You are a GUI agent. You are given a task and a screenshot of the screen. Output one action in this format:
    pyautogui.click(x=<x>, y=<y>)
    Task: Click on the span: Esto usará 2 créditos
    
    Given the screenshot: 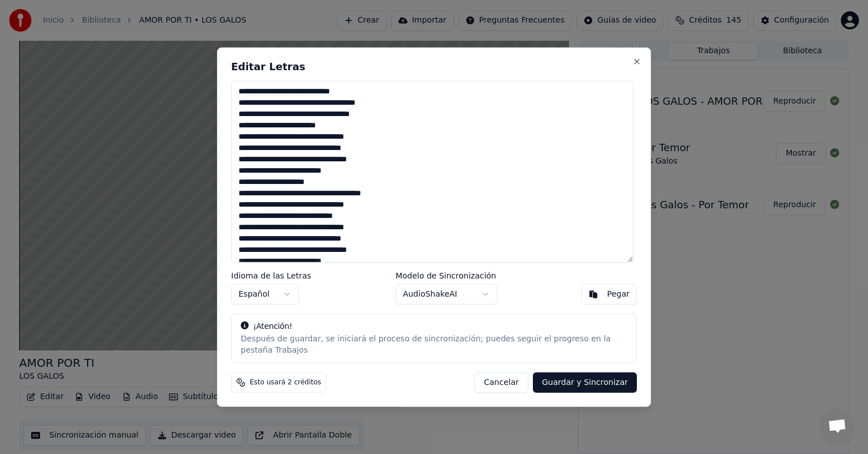 What is the action you would take?
    pyautogui.click(x=285, y=382)
    